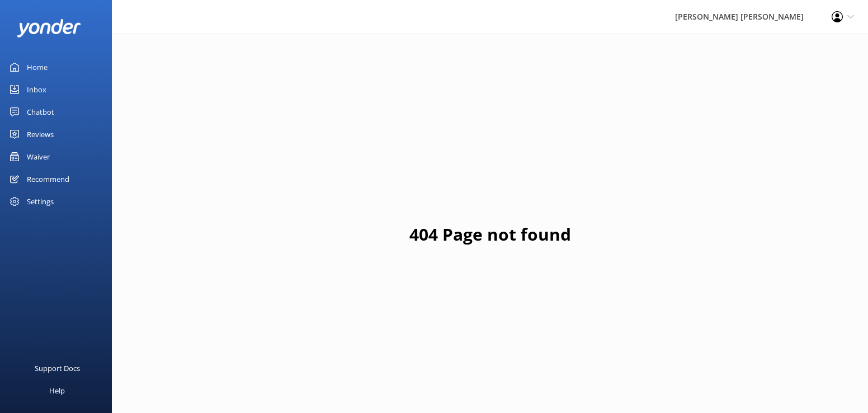 This screenshot has width=868, height=413. I want to click on div: Reviews, so click(40, 135).